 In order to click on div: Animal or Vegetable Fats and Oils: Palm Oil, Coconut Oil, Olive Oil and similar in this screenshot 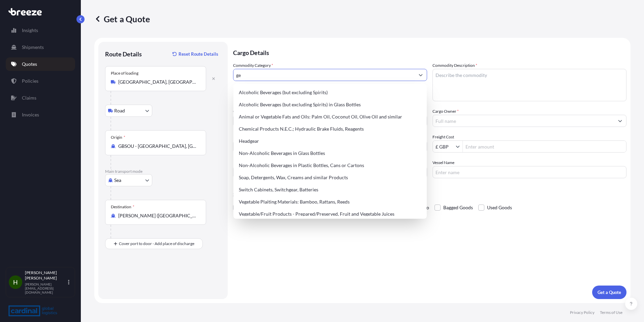, I will do `click(330, 116)`.